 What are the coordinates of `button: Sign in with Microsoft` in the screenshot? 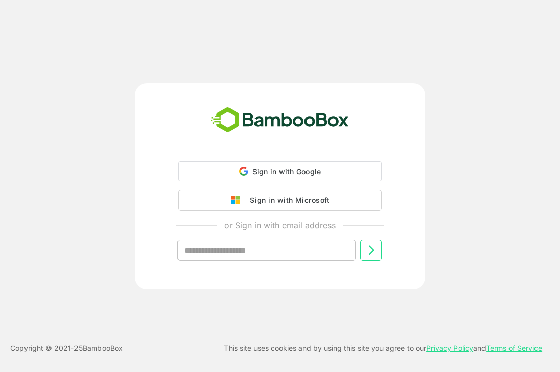 It's located at (280, 200).